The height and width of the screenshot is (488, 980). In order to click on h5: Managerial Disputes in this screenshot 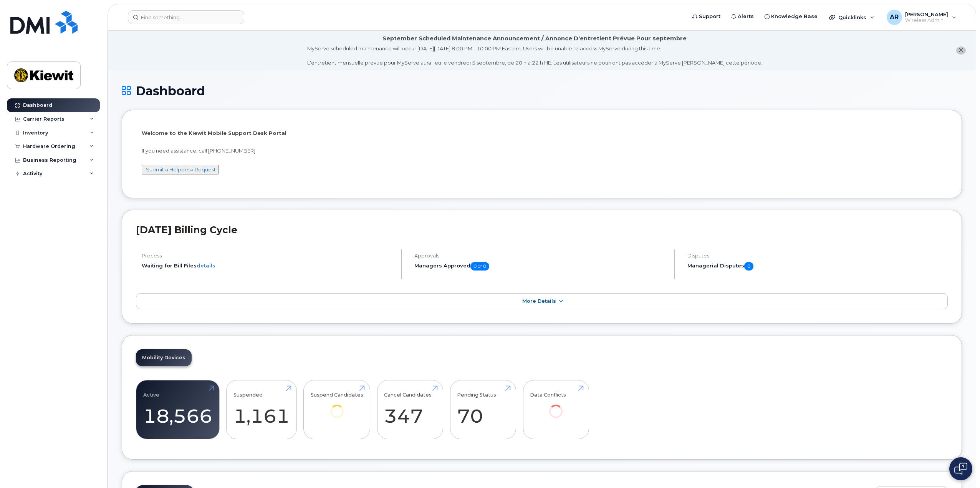, I will do `click(818, 266)`.